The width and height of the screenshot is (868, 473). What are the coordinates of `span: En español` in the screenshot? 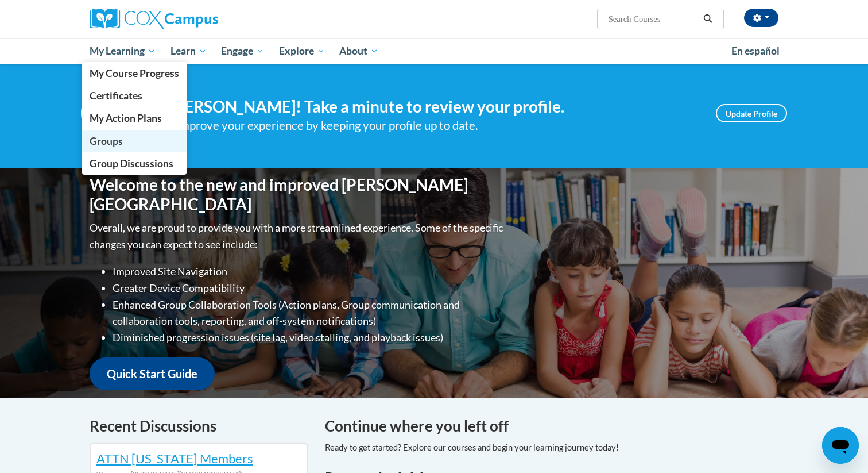 It's located at (755, 50).